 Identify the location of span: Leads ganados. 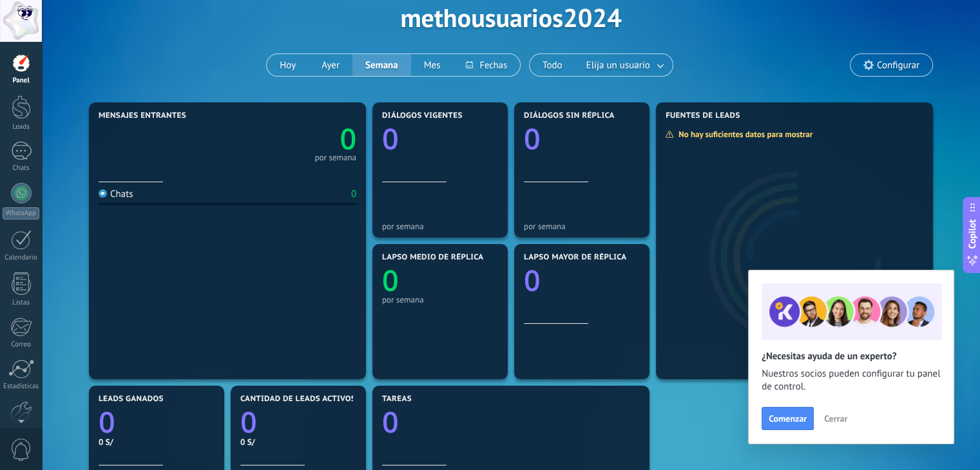
(131, 399).